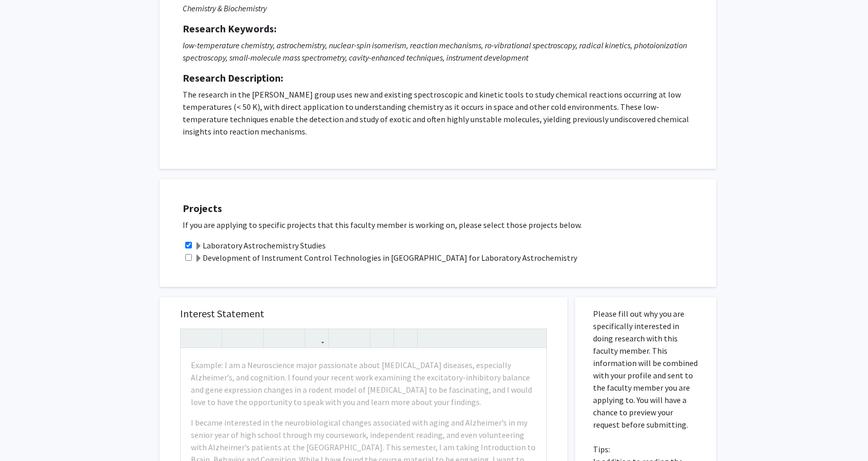 This screenshot has height=461, width=868. What do you see at coordinates (251, 337) in the screenshot?
I see `button: Emphasis (Ctrl + I)` at bounding box center [251, 337].